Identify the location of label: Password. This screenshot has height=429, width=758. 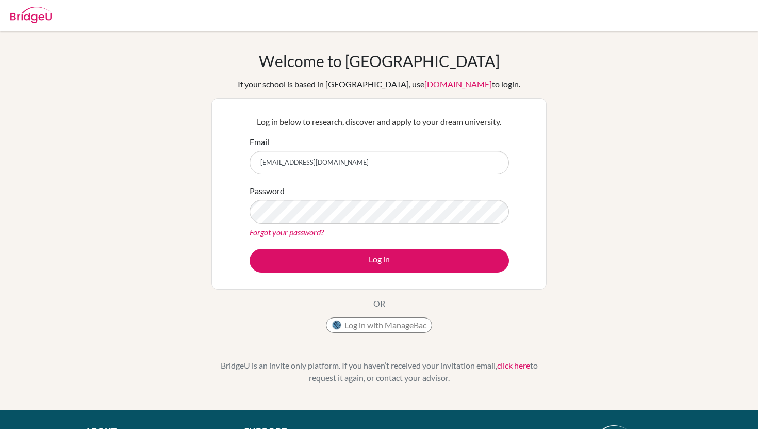
(267, 191).